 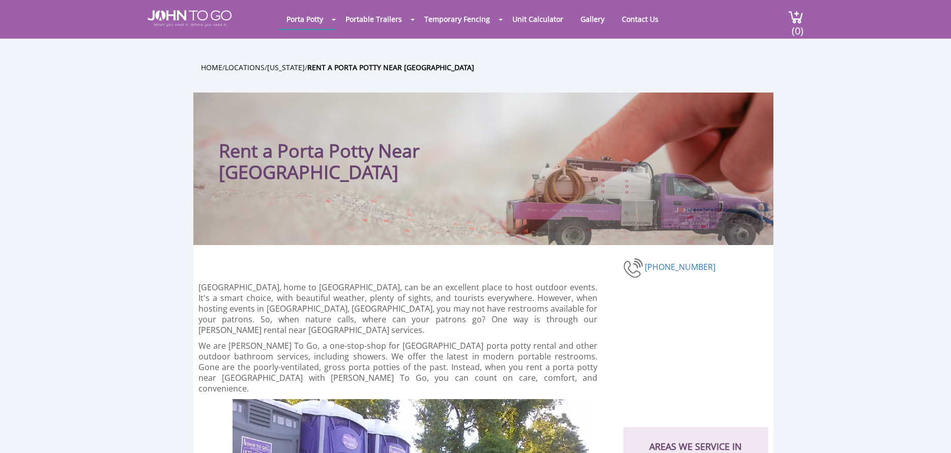 I want to click on a: Home, so click(x=212, y=67).